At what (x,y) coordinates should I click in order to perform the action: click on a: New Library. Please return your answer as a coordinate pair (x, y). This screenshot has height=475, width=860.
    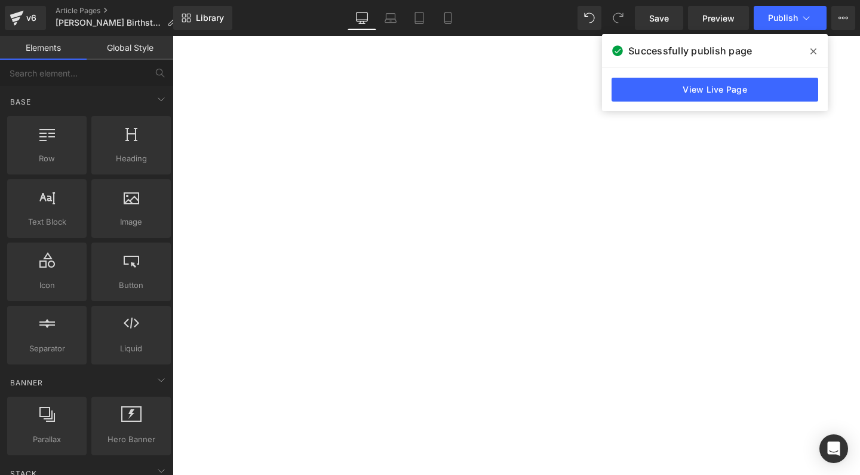
    Looking at the image, I should click on (202, 18).